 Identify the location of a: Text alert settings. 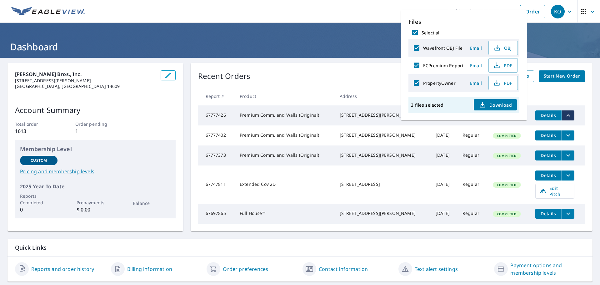
(436, 269).